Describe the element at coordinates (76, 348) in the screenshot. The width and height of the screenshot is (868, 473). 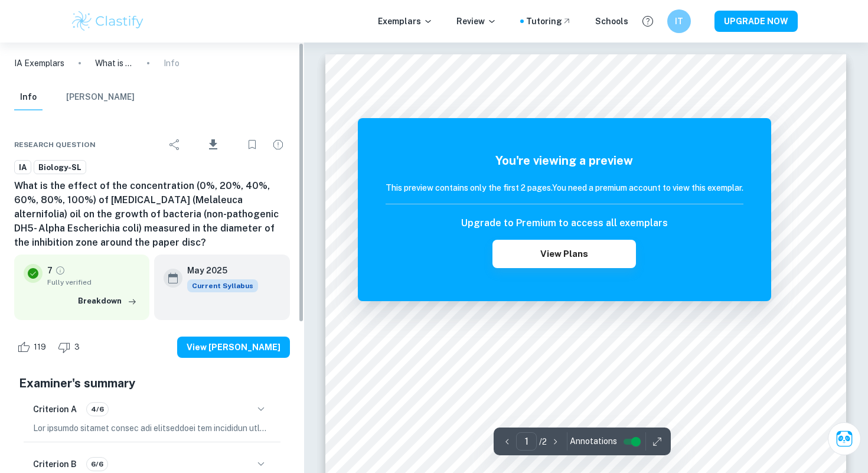
I see `span: 3` at that location.